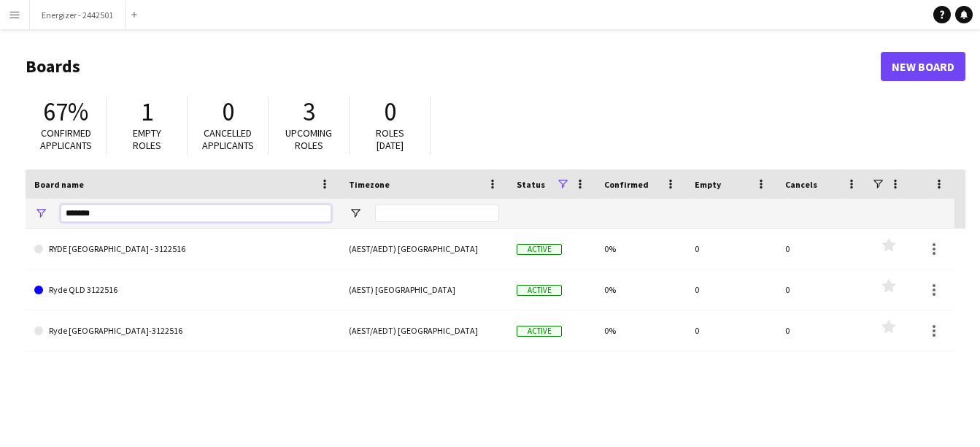 The height and width of the screenshot is (447, 980). What do you see at coordinates (196, 213) in the screenshot?
I see `input: Board name Filter Input` at bounding box center [196, 213].